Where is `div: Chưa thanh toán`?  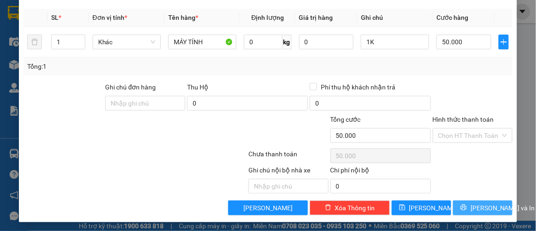 div: Chưa thanh toán is located at coordinates (288, 157).